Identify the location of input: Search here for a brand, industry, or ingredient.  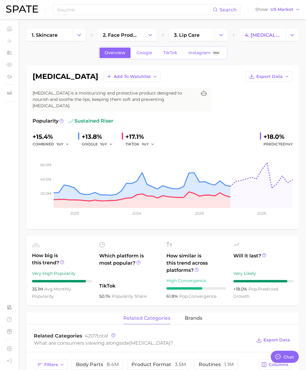
(135, 10).